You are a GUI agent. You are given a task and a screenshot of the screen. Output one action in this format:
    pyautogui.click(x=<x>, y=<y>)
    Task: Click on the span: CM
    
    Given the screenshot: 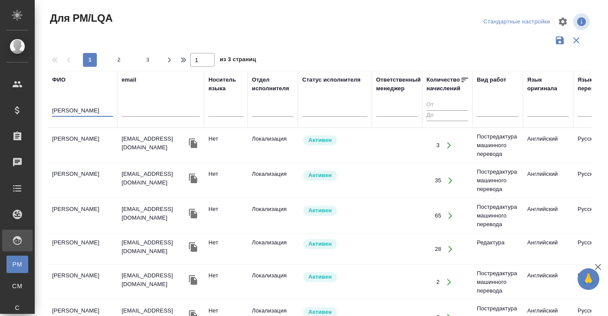 What is the action you would take?
    pyautogui.click(x=17, y=286)
    